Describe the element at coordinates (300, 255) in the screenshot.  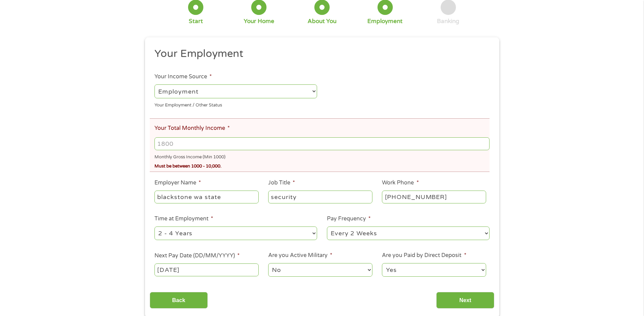
I see `label: Are you Active Military` at that location.